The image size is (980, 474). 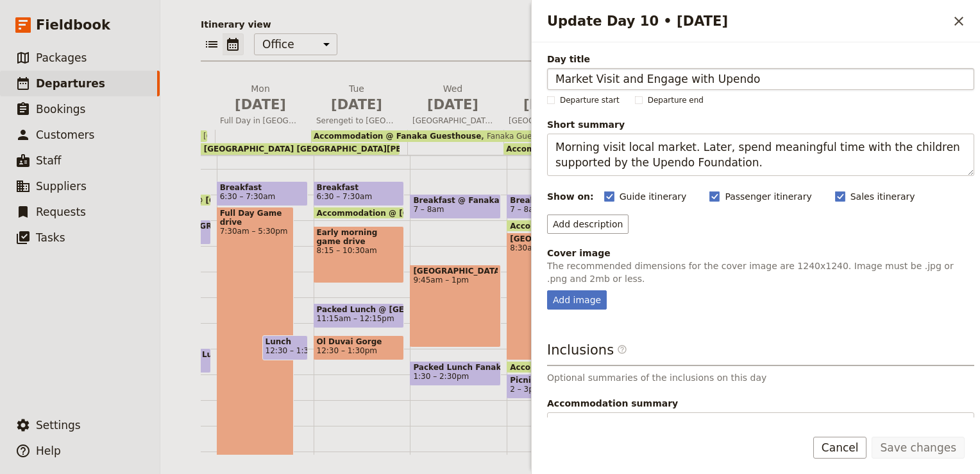 What do you see at coordinates (452, 136) in the screenshot?
I see `div: Accommodation @ Fanaka GuesthouseFanaka Guesthouse` at bounding box center [452, 136].